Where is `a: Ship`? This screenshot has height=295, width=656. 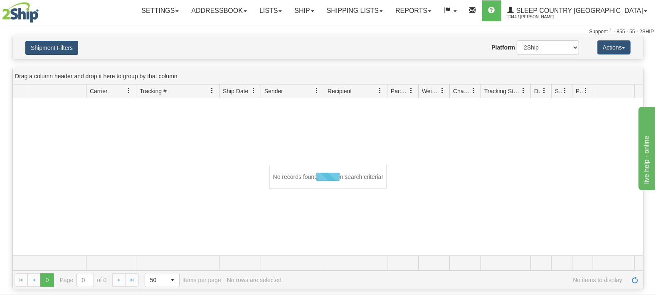 a: Ship is located at coordinates (304, 11).